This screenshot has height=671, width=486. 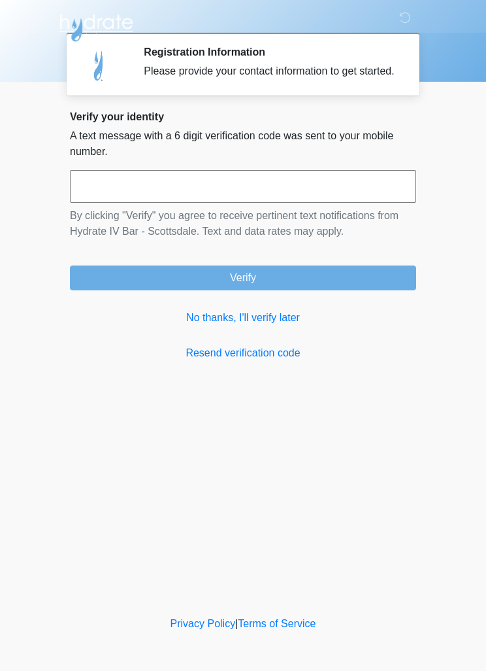 What do you see at coordinates (203, 623) in the screenshot?
I see `a: Privacy Policy` at bounding box center [203, 623].